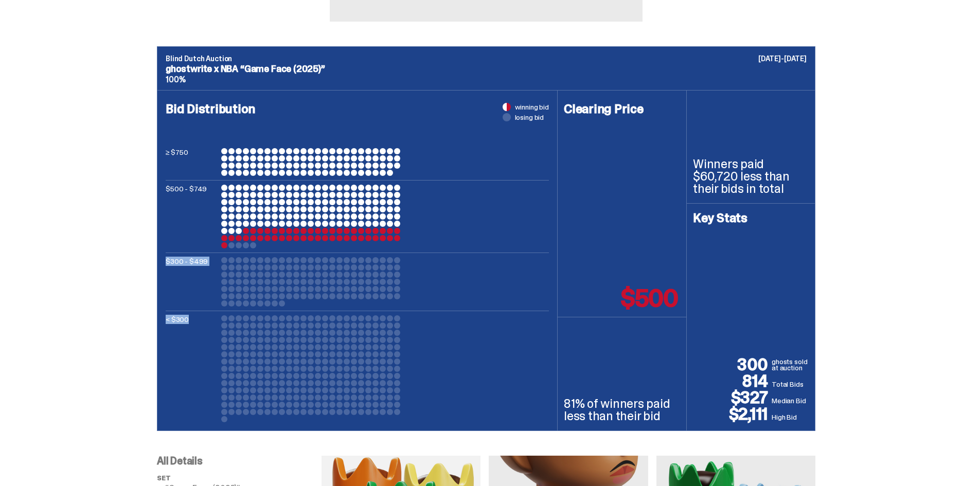  What do you see at coordinates (191, 282) in the screenshot?
I see `p: $300 - $499` at bounding box center [191, 282].